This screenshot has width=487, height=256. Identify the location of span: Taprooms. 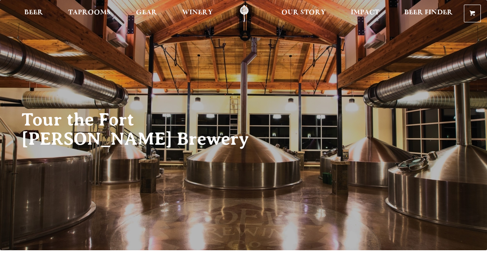
(89, 13).